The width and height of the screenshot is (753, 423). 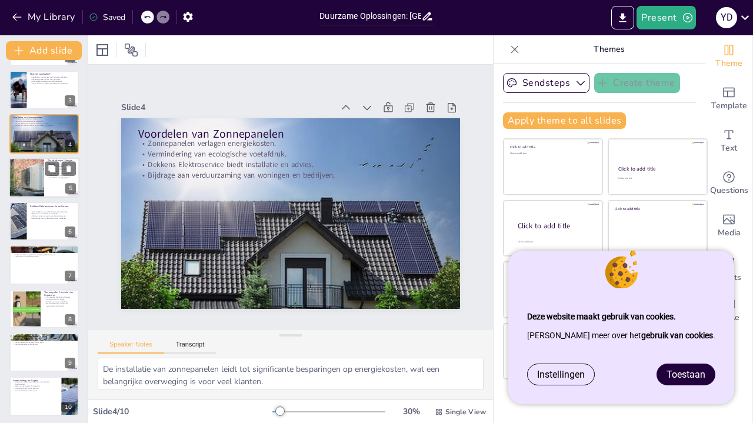 What do you see at coordinates (729, 233) in the screenshot?
I see `span: Media` at bounding box center [729, 233].